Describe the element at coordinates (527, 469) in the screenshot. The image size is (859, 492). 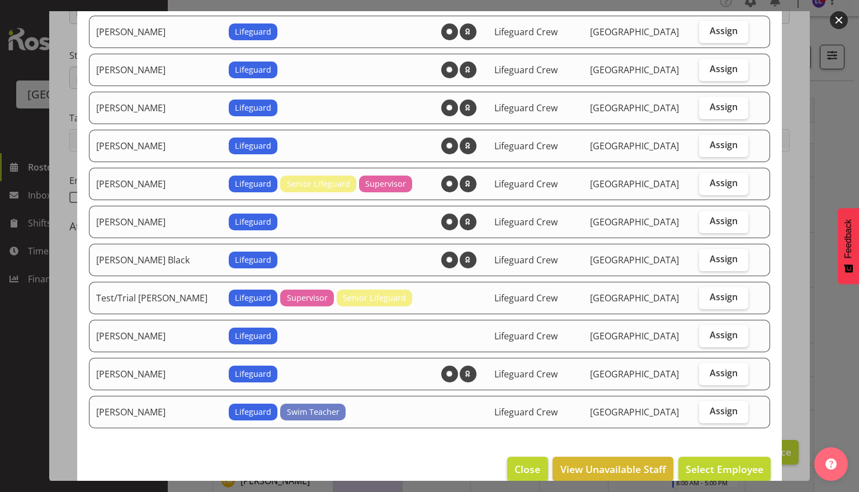
I see `span: Close` at that location.